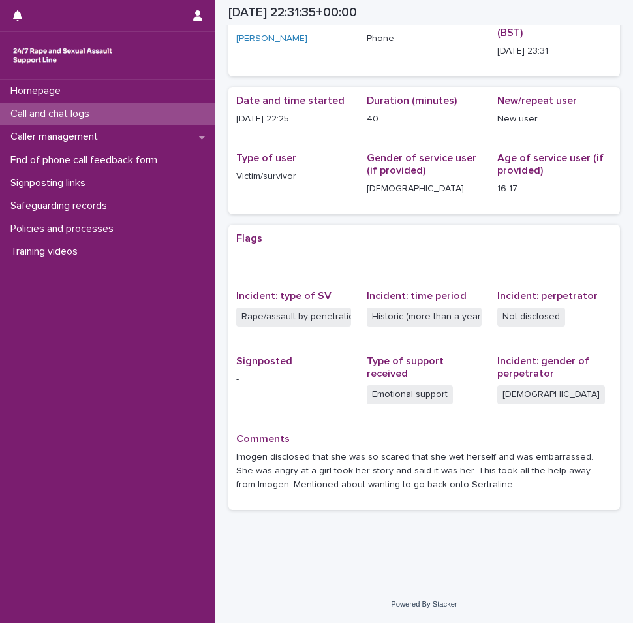 This screenshot has width=633, height=623. What do you see at coordinates (424, 39) in the screenshot?
I see `p: Phone` at bounding box center [424, 39].